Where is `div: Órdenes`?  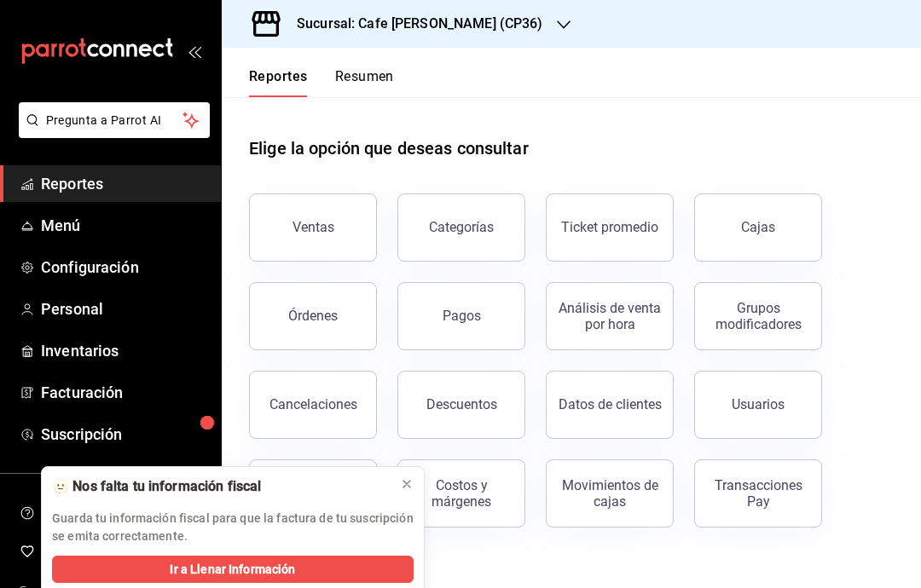 div: Órdenes is located at coordinates (313, 316).